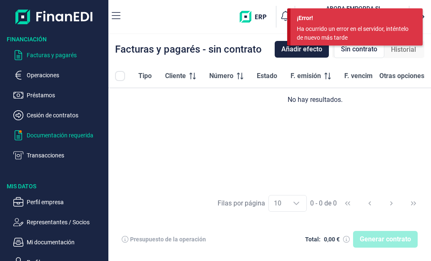 The width and height of the screenshot is (431, 261). What do you see at coordinates (66, 135) in the screenshot?
I see `p: Documentación requerida` at bounding box center [66, 135].